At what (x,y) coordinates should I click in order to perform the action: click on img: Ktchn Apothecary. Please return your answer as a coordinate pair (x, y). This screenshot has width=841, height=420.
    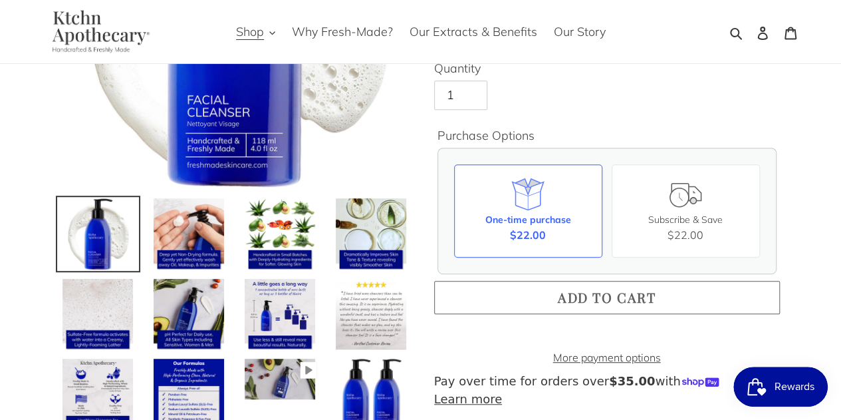
    Looking at the image, I should click on (98, 31).